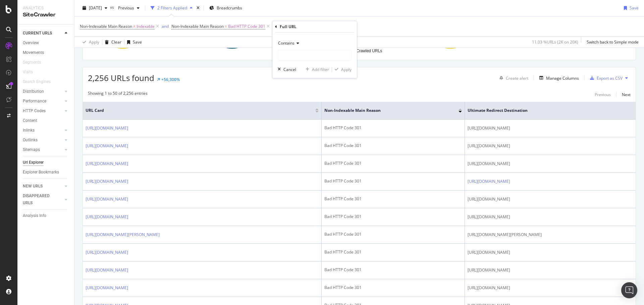  What do you see at coordinates (37, 82) in the screenshot?
I see `div: Search Engines` at bounding box center [37, 82].